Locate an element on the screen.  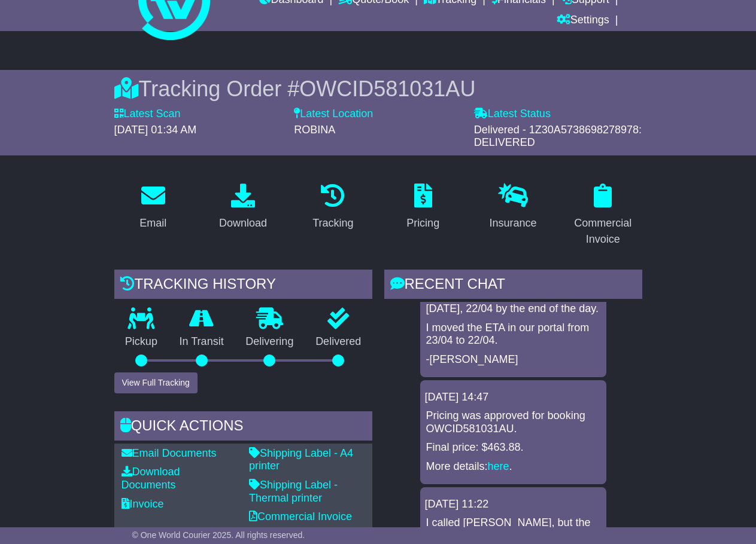
p: Delivered is located at coordinates (338, 342).